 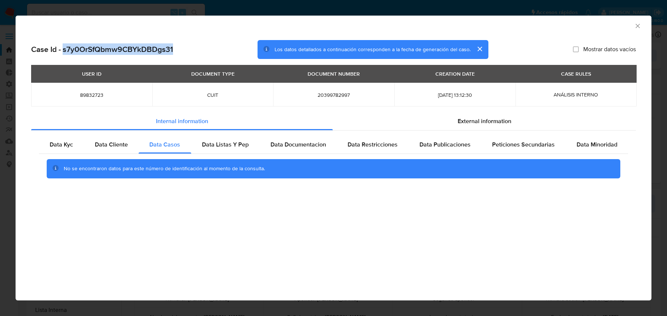 I want to click on span: ANÁLISIS INTERNO, so click(x=576, y=95).